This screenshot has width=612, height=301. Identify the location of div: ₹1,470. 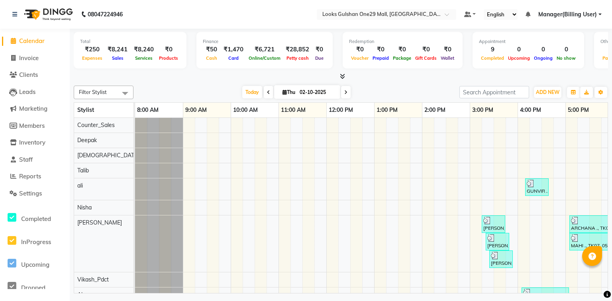
(234, 49).